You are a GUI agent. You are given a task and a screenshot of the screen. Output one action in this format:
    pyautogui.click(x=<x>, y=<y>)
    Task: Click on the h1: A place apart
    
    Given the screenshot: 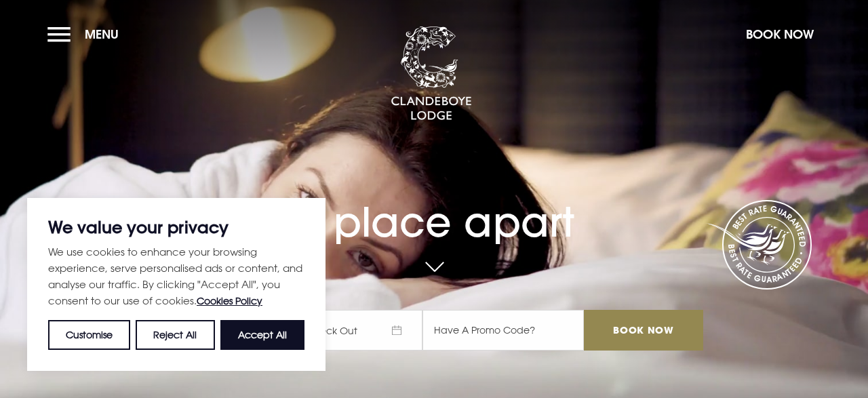 What is the action you would take?
    pyautogui.click(x=434, y=209)
    